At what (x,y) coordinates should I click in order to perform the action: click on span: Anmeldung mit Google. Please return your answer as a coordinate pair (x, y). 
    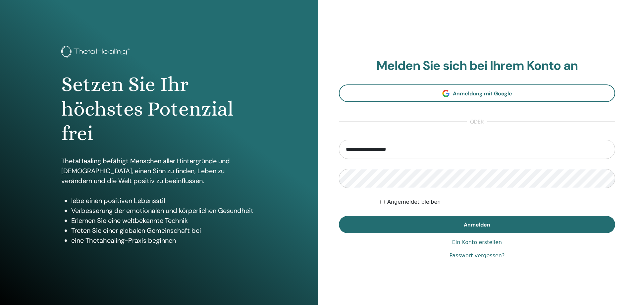
    Looking at the image, I should click on (483, 93).